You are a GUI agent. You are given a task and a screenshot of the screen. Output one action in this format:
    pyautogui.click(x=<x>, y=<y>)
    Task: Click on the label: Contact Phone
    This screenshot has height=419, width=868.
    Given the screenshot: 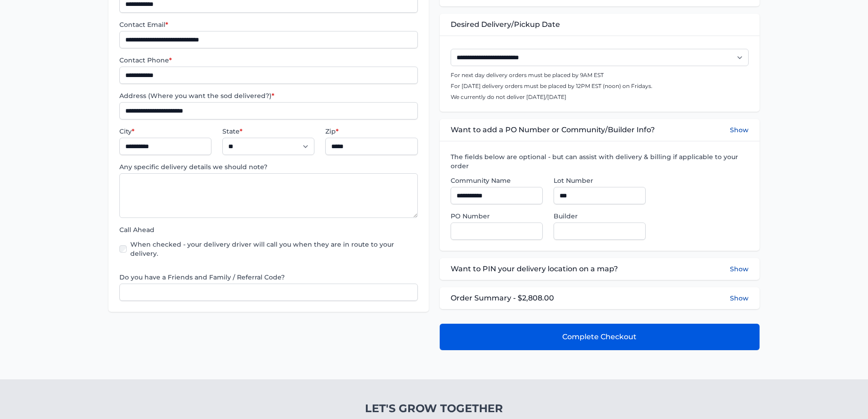 What is the action you would take?
    pyautogui.click(x=269, y=60)
    